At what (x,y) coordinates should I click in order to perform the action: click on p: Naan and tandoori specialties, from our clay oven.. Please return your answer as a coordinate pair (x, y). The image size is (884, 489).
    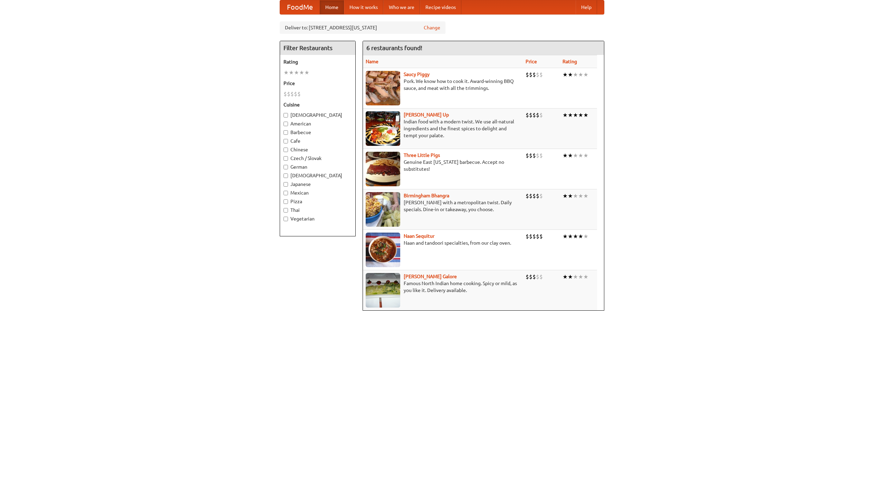
    Looking at the image, I should click on (443, 243).